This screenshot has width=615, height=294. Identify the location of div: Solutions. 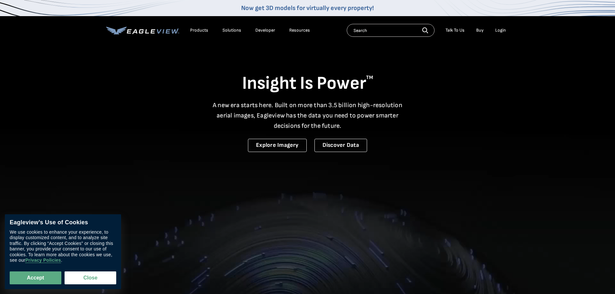
(232, 30).